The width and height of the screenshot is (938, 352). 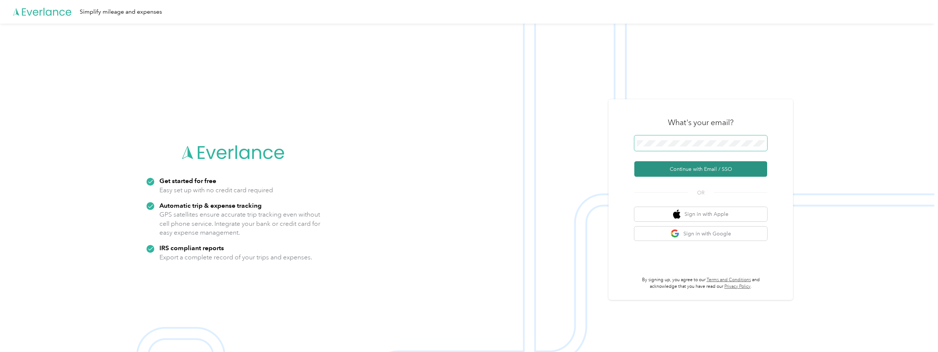 What do you see at coordinates (737, 286) in the screenshot?
I see `a: Privacy Policy` at bounding box center [737, 286].